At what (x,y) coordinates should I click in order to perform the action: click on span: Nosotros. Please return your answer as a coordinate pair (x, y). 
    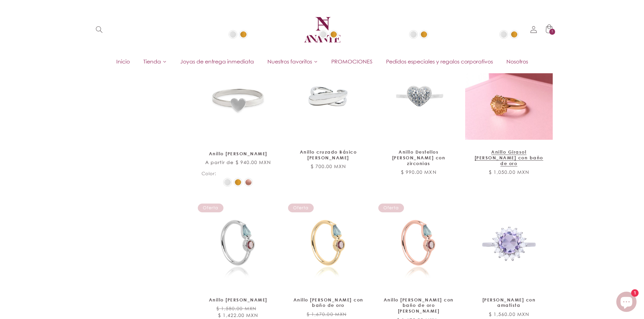
    Looking at the image, I should click on (517, 61).